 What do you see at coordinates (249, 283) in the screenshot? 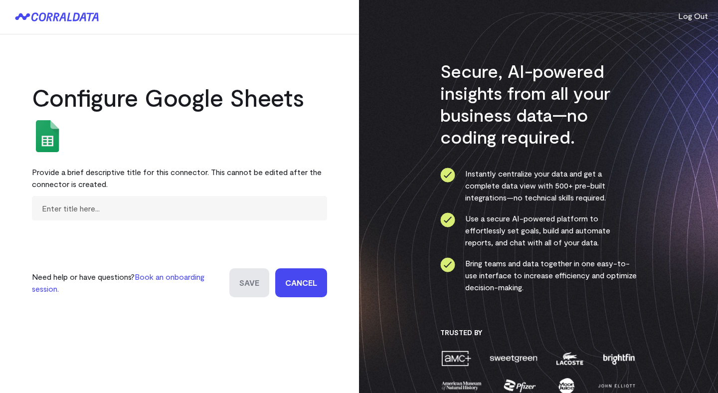
I see `input: Save` at bounding box center [249, 283].